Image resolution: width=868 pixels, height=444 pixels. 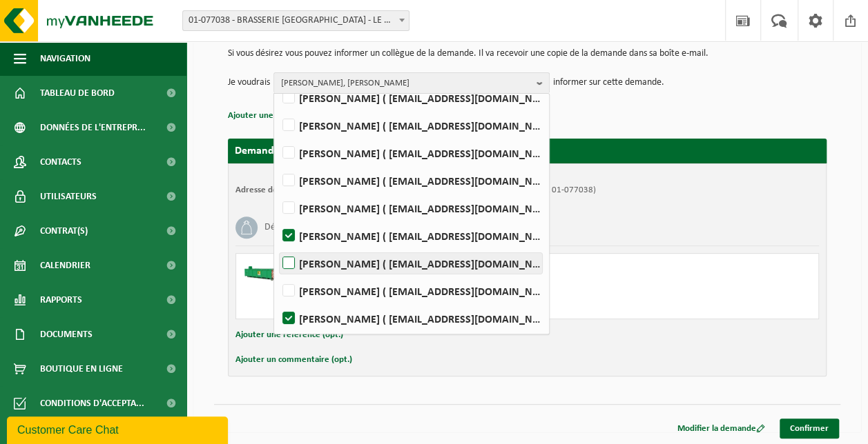 What do you see at coordinates (61, 162) in the screenshot?
I see `span: Contacts` at bounding box center [61, 162].